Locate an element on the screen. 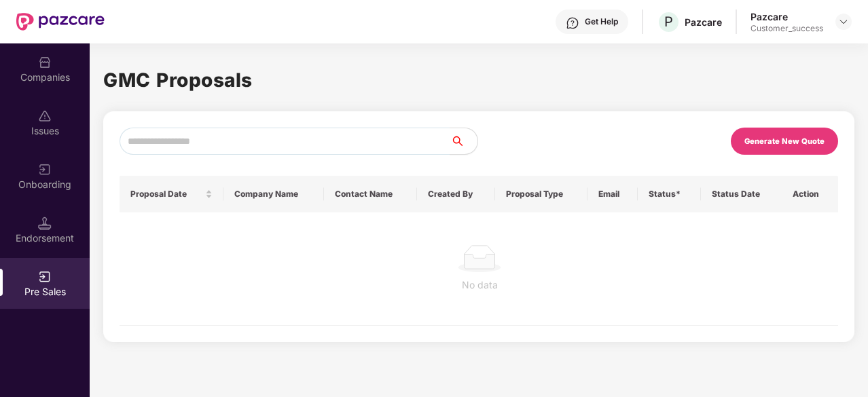 The width and height of the screenshot is (868, 397). th: Proposal Date is located at coordinates (171, 194).